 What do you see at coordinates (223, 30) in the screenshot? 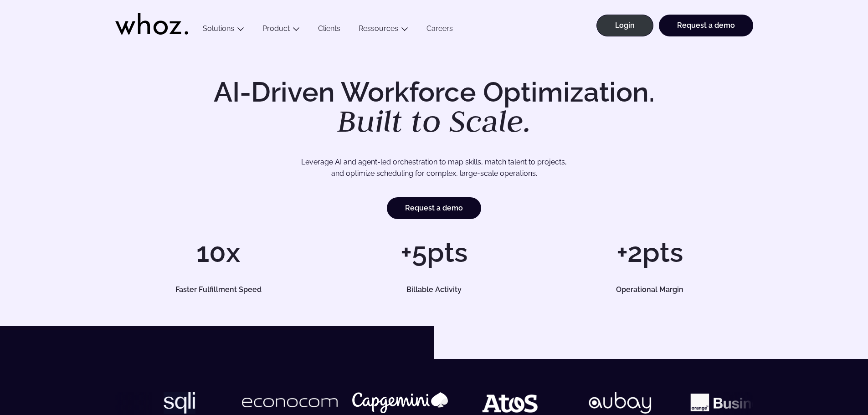
I see `button: Solutions` at bounding box center [223, 30].